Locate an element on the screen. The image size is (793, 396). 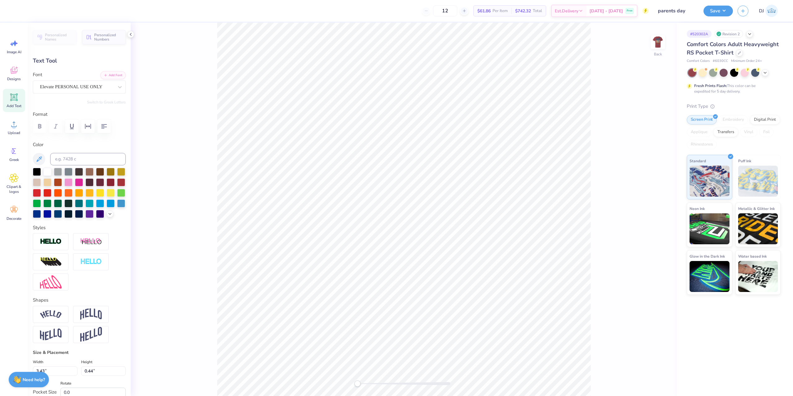
div: Vinyl is located at coordinates (748, 132).